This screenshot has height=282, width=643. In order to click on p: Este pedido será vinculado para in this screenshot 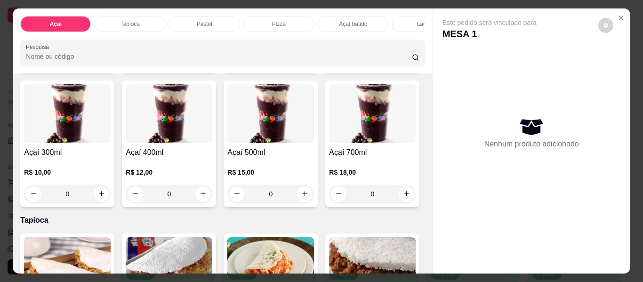, I will do `click(490, 23)`.